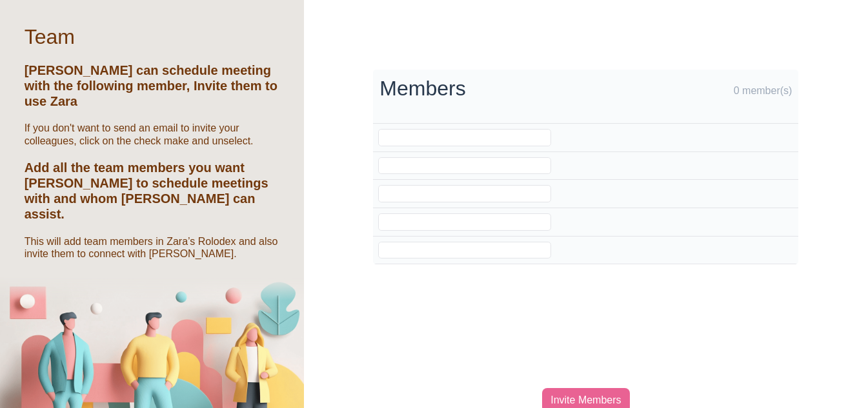  What do you see at coordinates (50, 37) in the screenshot?
I see `h2: Team` at bounding box center [50, 37].